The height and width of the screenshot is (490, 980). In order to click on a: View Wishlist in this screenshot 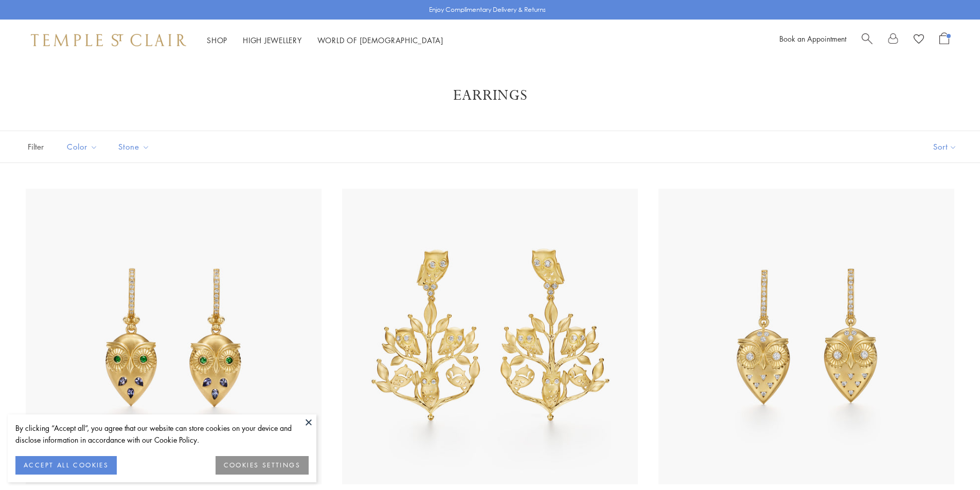, I will do `click(919, 40)`.